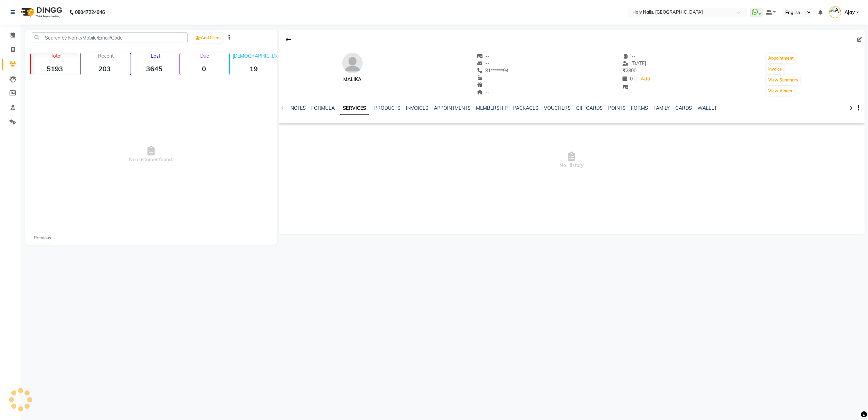 This screenshot has height=420, width=868. What do you see at coordinates (353, 63) in the screenshot?
I see `img: avatar` at bounding box center [353, 63].